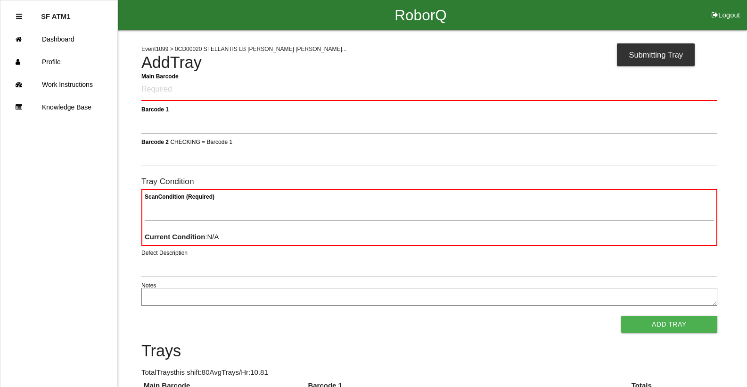 Image resolution: width=747 pixels, height=387 pixels. What do you see at coordinates (201, 141) in the screenshot?
I see `span: CHECKING = Barcode 1` at bounding box center [201, 141].